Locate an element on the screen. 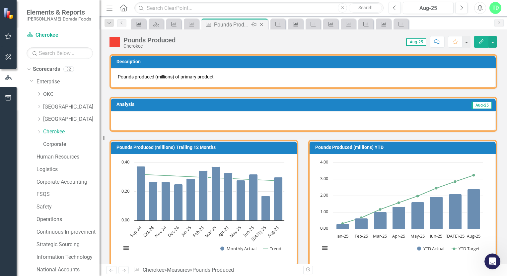  button: Show YTD Actual is located at coordinates (430, 249).